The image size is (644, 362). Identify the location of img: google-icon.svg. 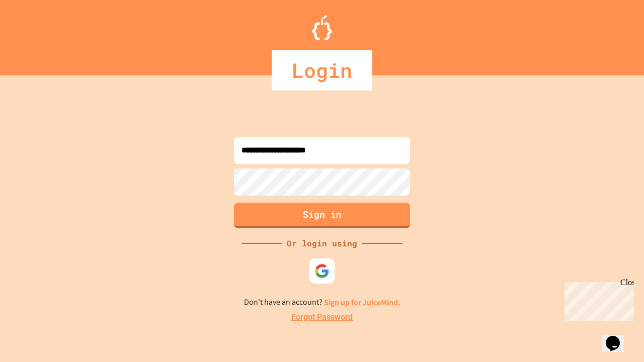
(322, 271).